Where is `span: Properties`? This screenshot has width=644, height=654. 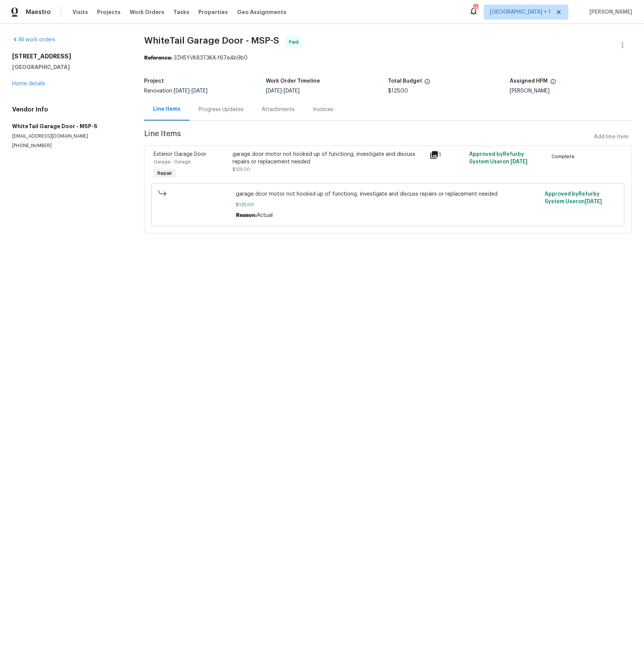 span: Properties is located at coordinates (213, 12).